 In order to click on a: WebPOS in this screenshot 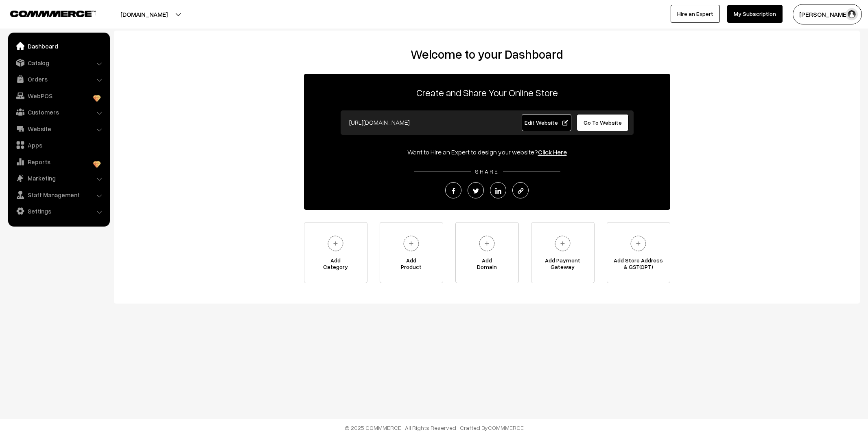, I will do `click(59, 96)`.